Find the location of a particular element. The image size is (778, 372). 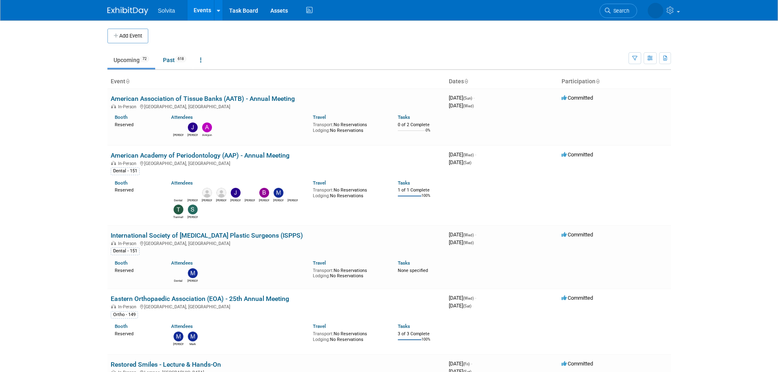

span: Search is located at coordinates (620, 11).